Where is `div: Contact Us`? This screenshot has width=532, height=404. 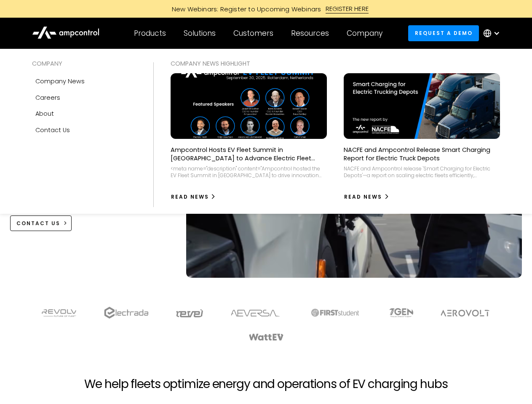
div: Contact Us is located at coordinates (53, 130).